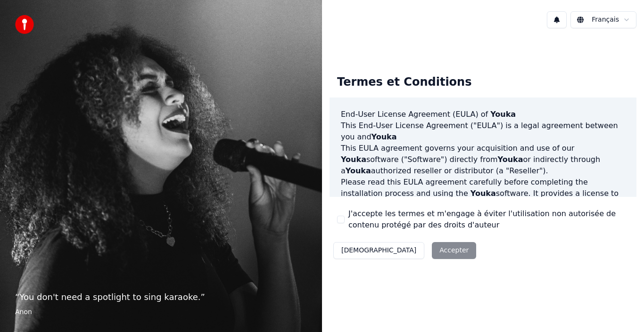  What do you see at coordinates (483, 115) in the screenshot?
I see `h3: End-User License Agreement (EULA) of` at bounding box center [483, 115].